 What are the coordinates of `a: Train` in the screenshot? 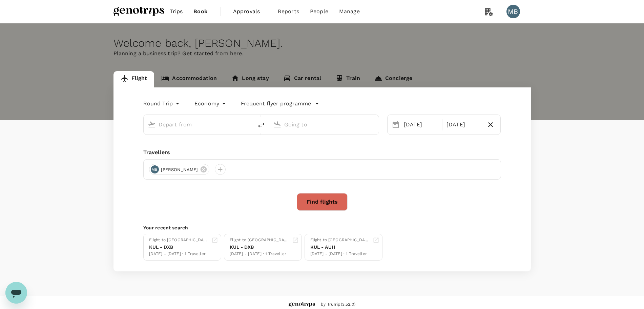 It's located at (347, 79).